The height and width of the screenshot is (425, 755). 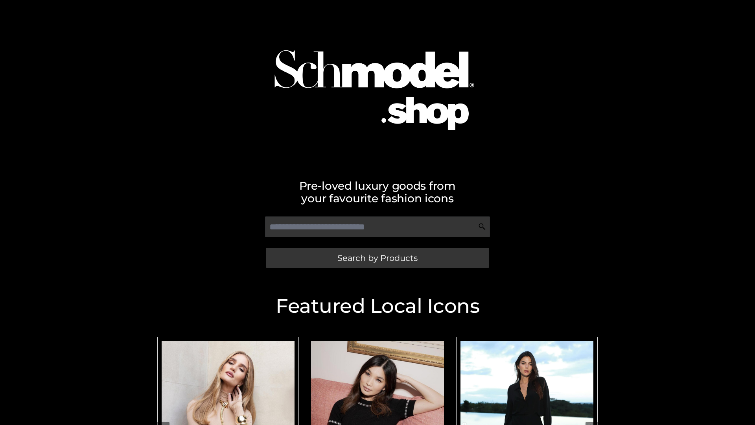 What do you see at coordinates (378, 192) in the screenshot?
I see `h2: Pre-loved luxury goods from your favourite fashion icons` at bounding box center [378, 192].